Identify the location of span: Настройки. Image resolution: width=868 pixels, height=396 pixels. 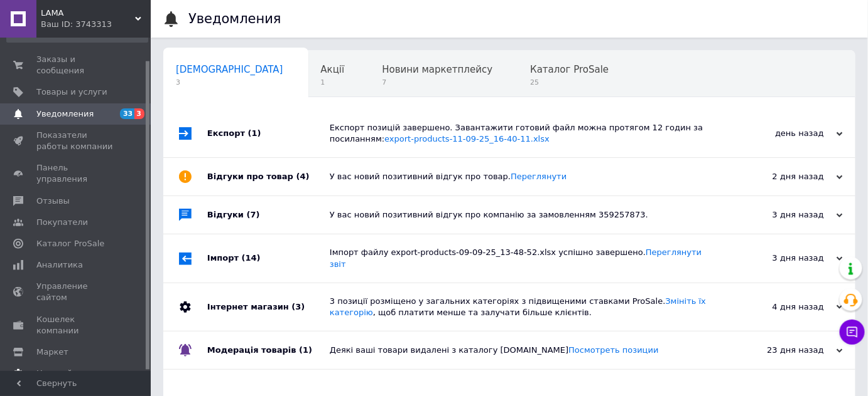
(59, 374).